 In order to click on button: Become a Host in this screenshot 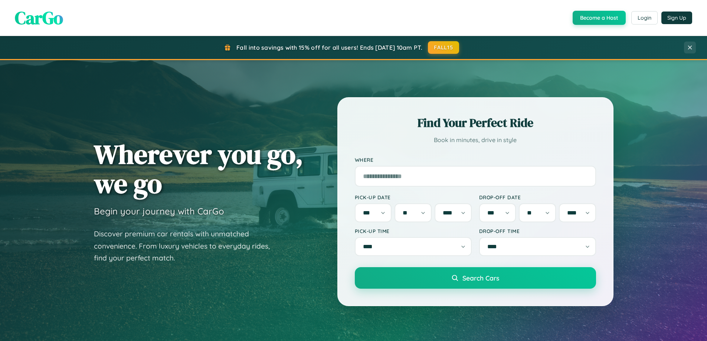, I will do `click(599, 18)`.